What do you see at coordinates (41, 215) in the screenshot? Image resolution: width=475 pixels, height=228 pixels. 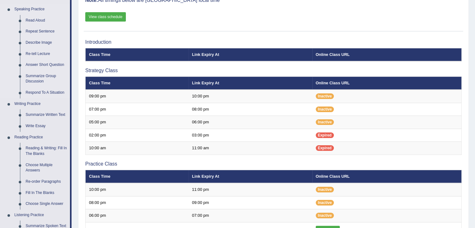 I see `a: Listening Practice` at bounding box center [41, 215].